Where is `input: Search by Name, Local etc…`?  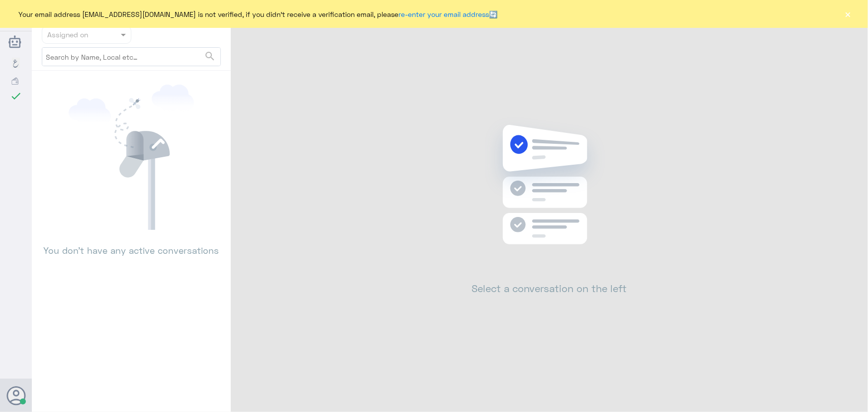
input: Search by Name, Local etc… is located at coordinates (131, 57).